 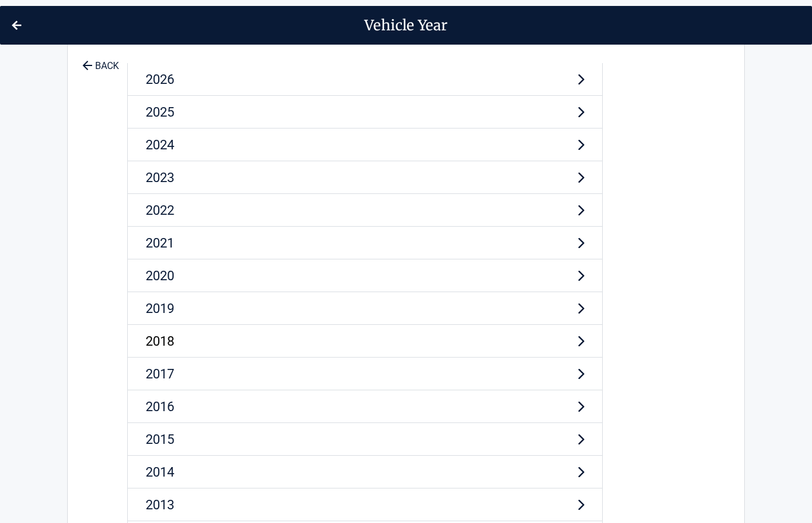 I want to click on a: 2017, so click(x=365, y=374).